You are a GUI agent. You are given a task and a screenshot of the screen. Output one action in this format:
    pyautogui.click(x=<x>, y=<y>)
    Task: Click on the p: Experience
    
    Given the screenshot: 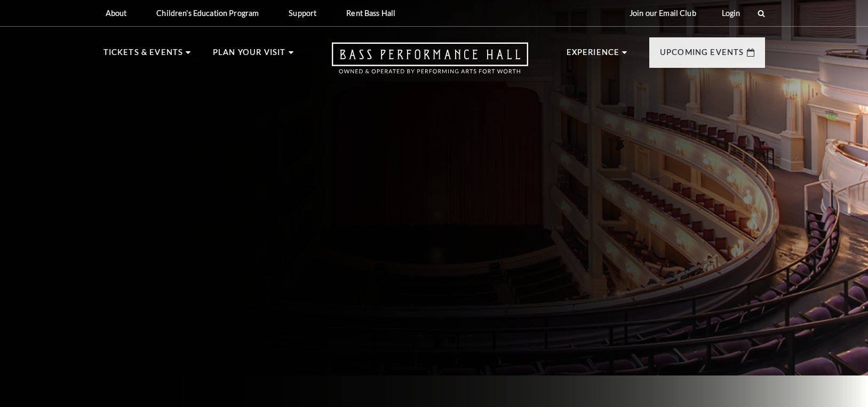 What is the action you would take?
    pyautogui.click(x=593, y=56)
    